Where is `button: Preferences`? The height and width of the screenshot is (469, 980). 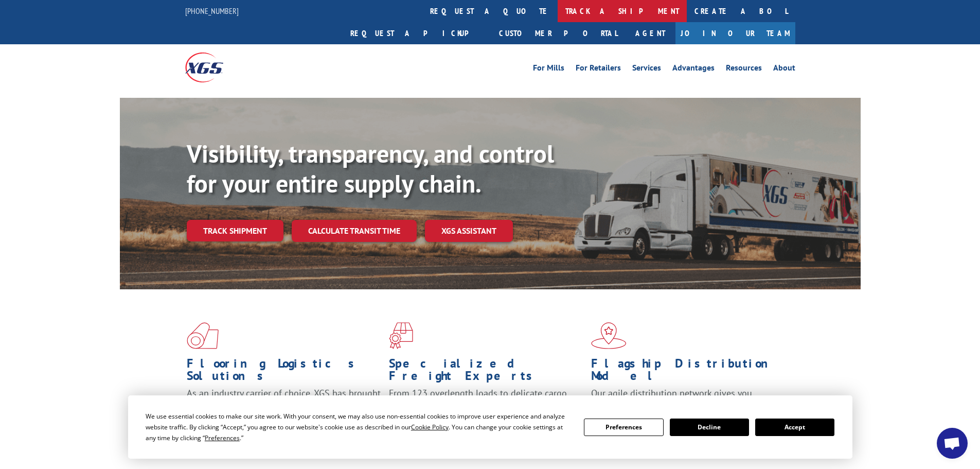
button: Preferences is located at coordinates (624, 427).